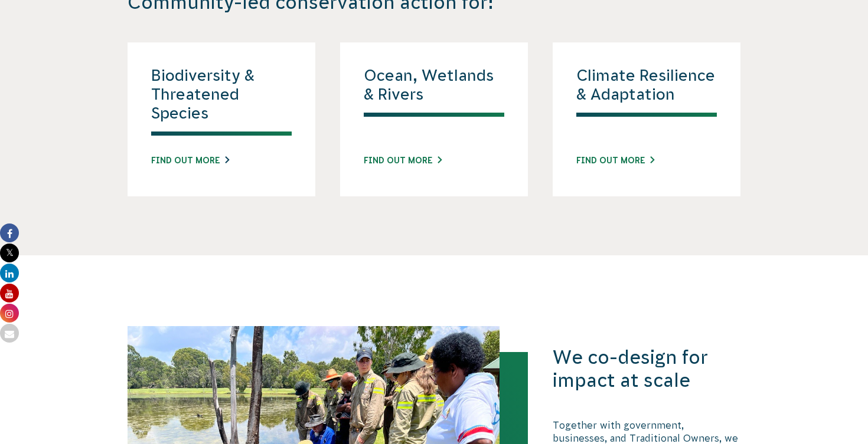 The image size is (868, 444). Describe the element at coordinates (647, 369) in the screenshot. I see `h3: We co-design for impact at scale` at that location.